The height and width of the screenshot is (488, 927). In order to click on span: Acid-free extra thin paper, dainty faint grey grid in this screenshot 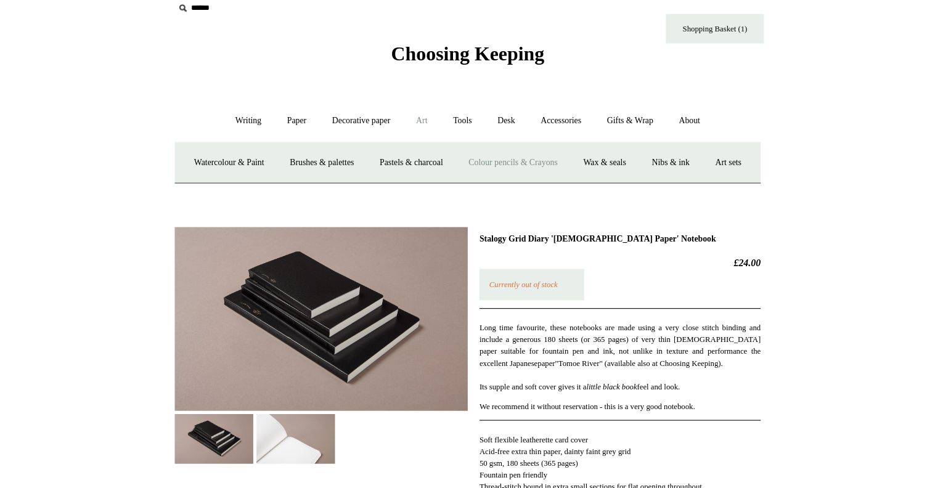, I will do `click(545, 439)`.